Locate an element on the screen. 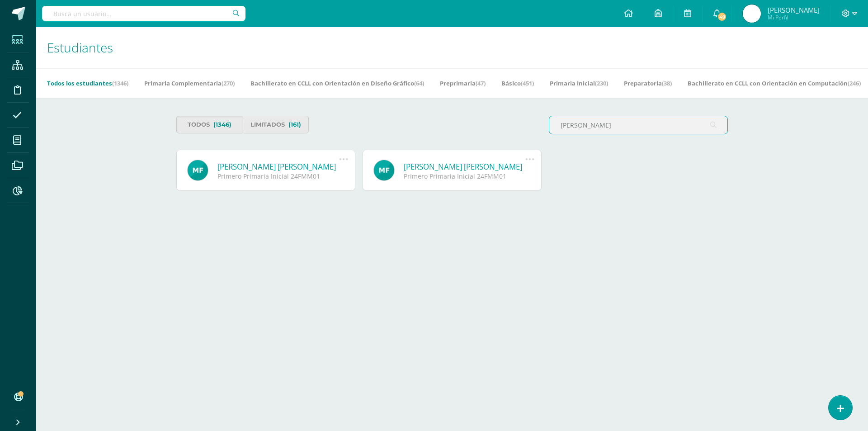 This screenshot has height=431, width=868. a: Bachillerato en CCLL con Orientación en Diseño Gráfico(64) is located at coordinates (337, 83).